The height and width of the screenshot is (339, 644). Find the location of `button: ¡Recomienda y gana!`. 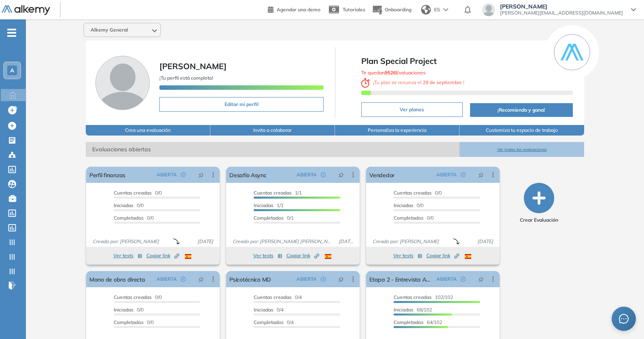

button: ¡Recomienda y gana! is located at coordinates (521, 110).